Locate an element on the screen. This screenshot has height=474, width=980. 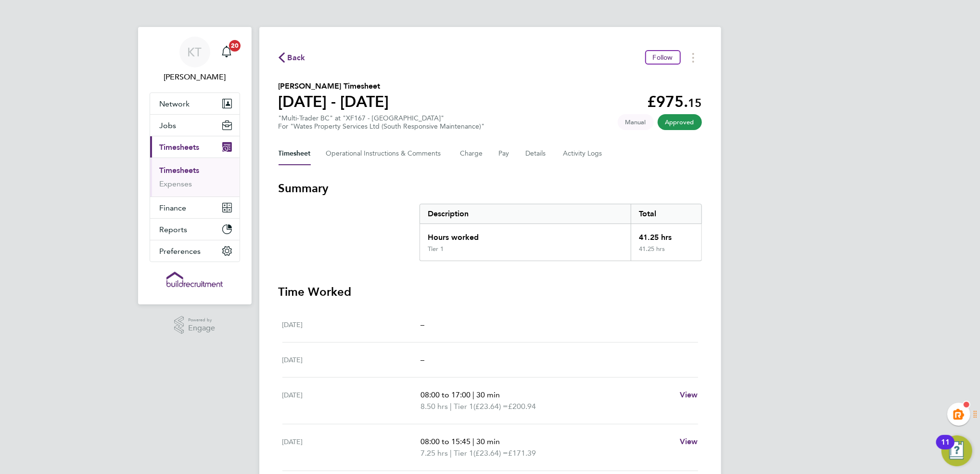
a: Timesheets is located at coordinates (180, 170).